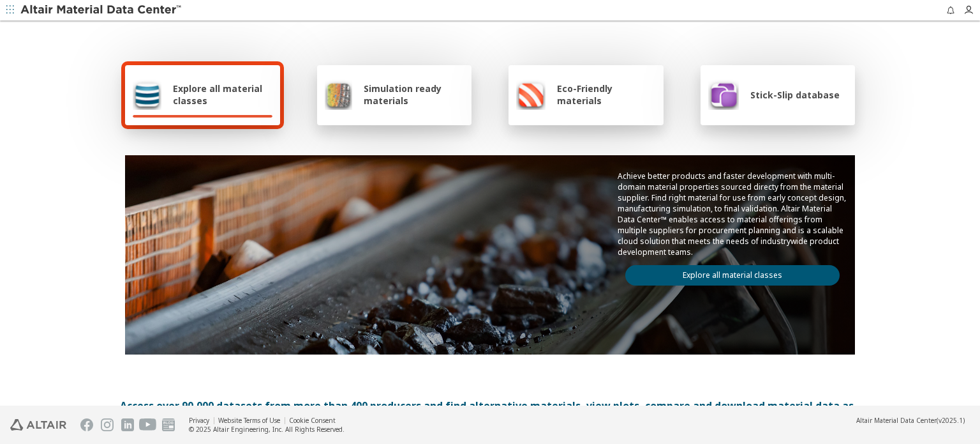 The image size is (980, 444). Describe the element at coordinates (102, 10) in the screenshot. I see `img: Altair Material Data Center` at that location.